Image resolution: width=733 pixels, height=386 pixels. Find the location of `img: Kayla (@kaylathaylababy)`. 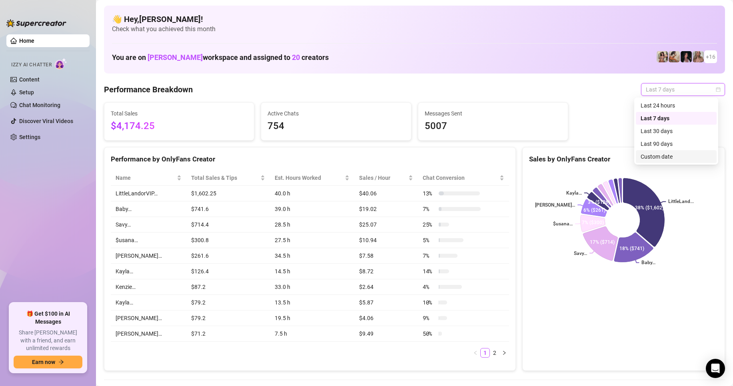

img: Kayla (@kaylathaylababy) is located at coordinates (674, 57).